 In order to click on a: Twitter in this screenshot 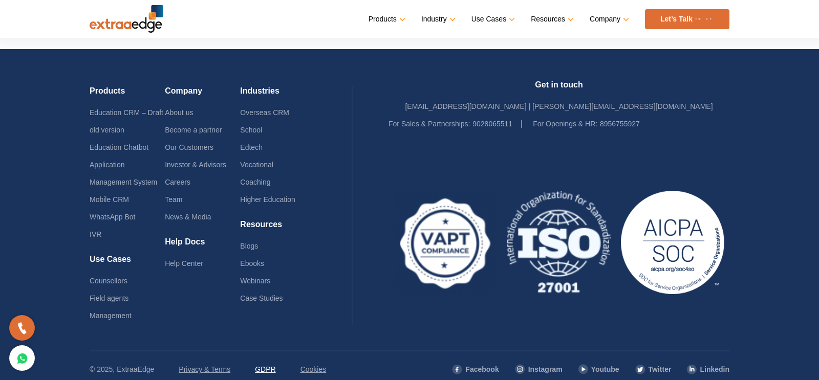, I will do `click(653, 370)`.